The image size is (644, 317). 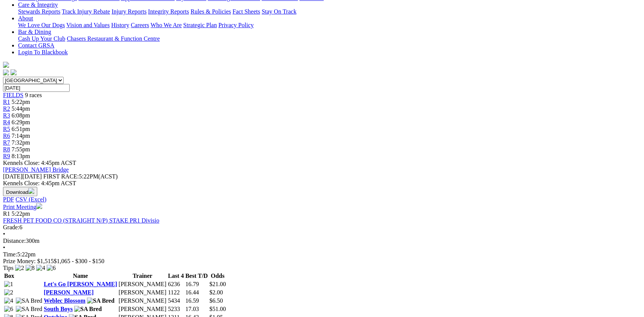 I want to click on a: R9, so click(x=6, y=156).